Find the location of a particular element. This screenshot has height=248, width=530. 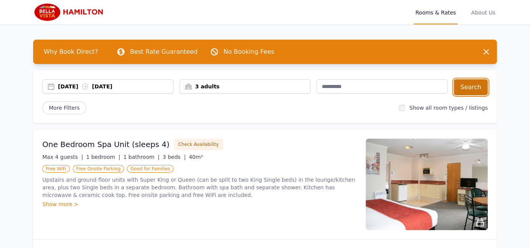

p: No Booking Fees is located at coordinates (249, 52).